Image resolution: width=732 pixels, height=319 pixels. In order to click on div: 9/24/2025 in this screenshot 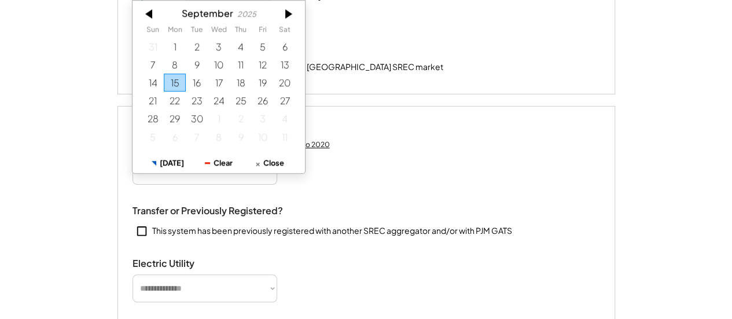, I will do `click(219, 100)`.